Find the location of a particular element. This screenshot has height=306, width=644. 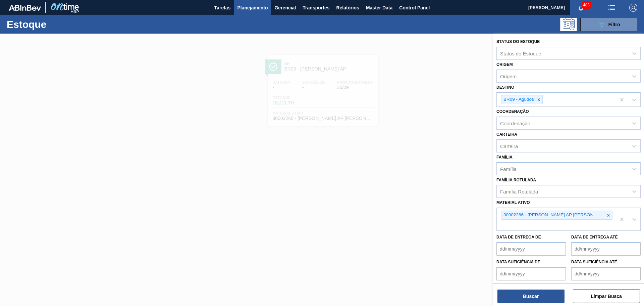

div: Coordenação is located at coordinates (515, 123).